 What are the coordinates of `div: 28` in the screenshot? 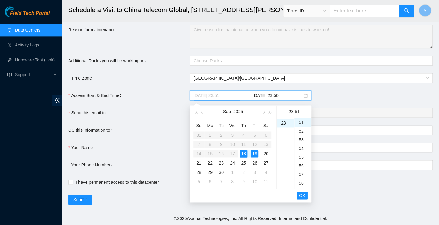 It's located at (199, 172).